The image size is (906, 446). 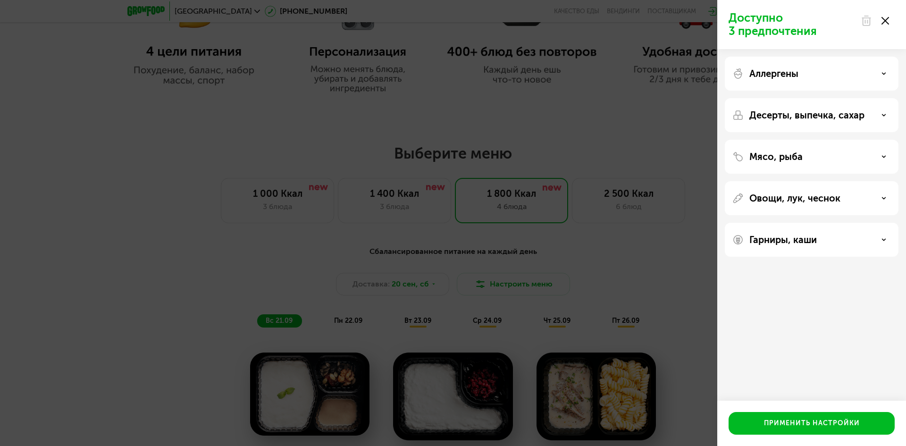 I want to click on div: Применить настройки, so click(x=812, y=423).